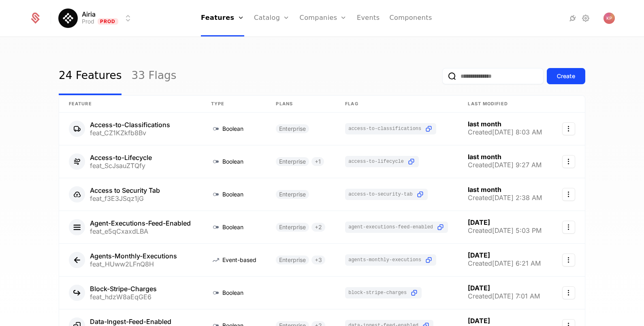 The height and width of the screenshot is (326, 644). I want to click on button: Open user button, so click(609, 19).